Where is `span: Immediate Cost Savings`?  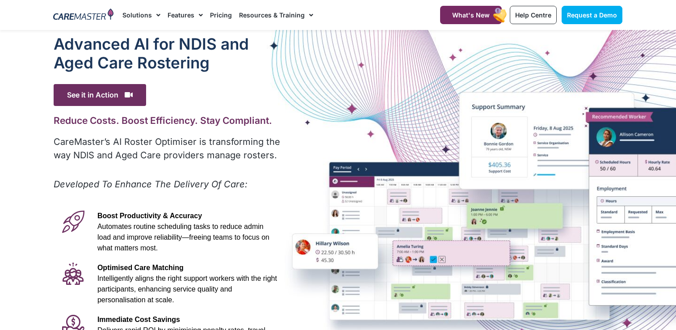 span: Immediate Cost Savings is located at coordinates (138, 319).